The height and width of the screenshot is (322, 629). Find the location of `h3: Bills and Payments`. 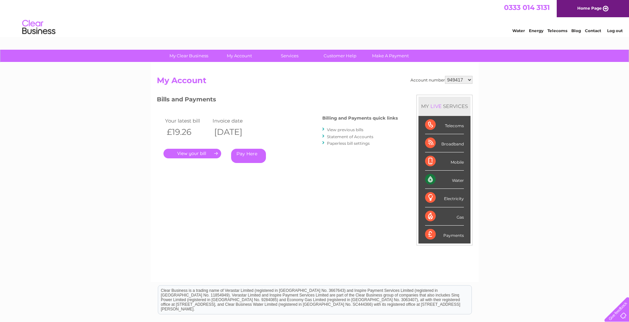

h3: Bills and Payments is located at coordinates (277, 100).